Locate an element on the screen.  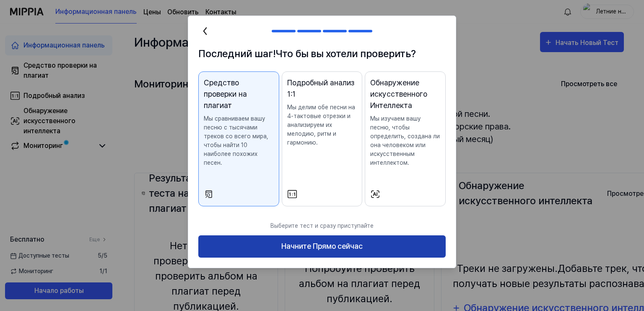
ya-tr-span: Мы сравниваем вашу песню с тысячами треков со всего мира, чтобы найти 10 наиболее похожих песен. is located at coordinates (236, 141).